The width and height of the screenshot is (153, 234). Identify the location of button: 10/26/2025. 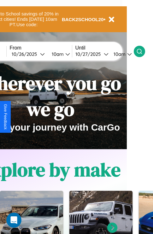
(28, 54).